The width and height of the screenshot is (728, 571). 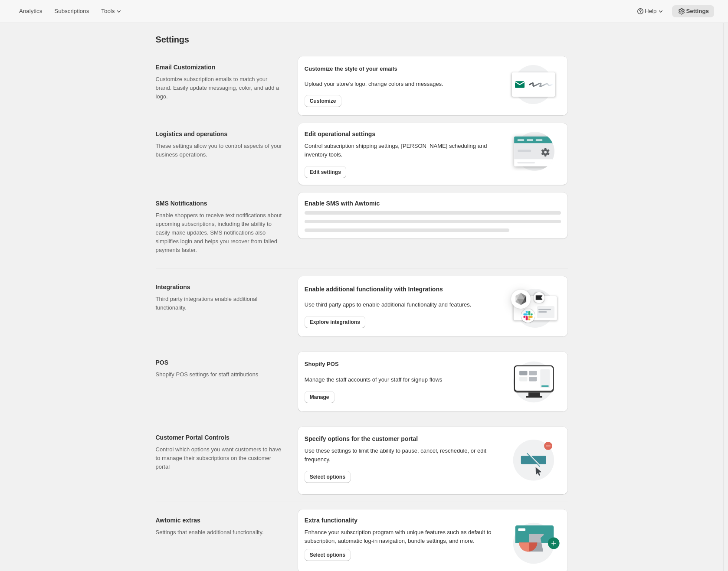 What do you see at coordinates (220, 363) in the screenshot?
I see `h2: POS` at bounding box center [220, 363].